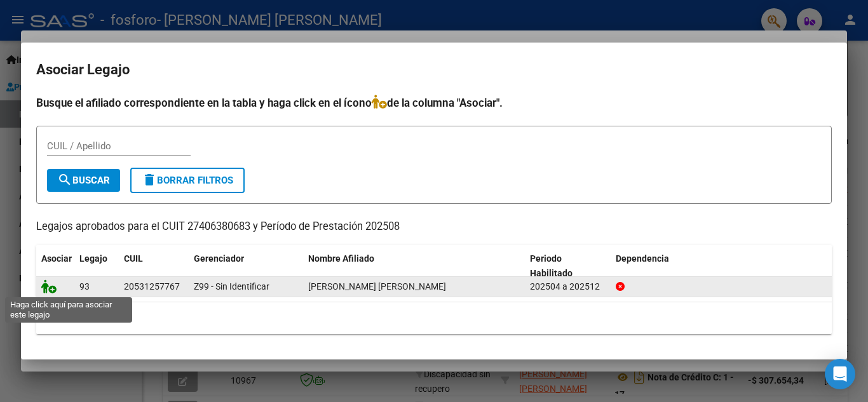  What do you see at coordinates (154, 266) in the screenshot?
I see `datatable-header-cell: CUIL` at bounding box center [154, 266].